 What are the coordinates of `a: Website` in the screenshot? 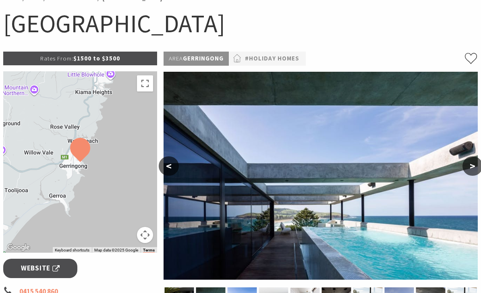 It's located at (40, 268).